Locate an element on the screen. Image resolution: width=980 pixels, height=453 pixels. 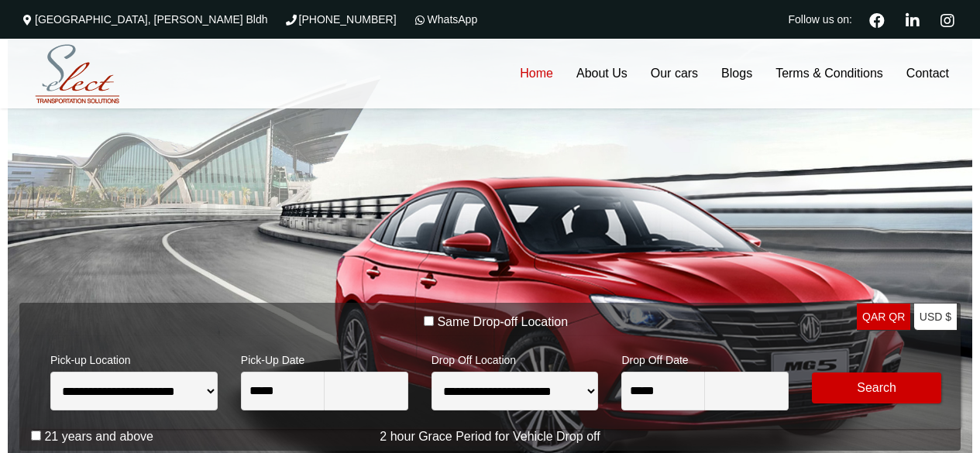
span: Pick-up Location is located at coordinates (134, 357).